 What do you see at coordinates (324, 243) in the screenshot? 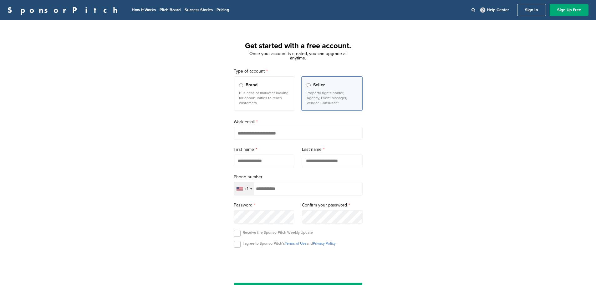
I see `a: Privacy Policy` at bounding box center [324, 243].